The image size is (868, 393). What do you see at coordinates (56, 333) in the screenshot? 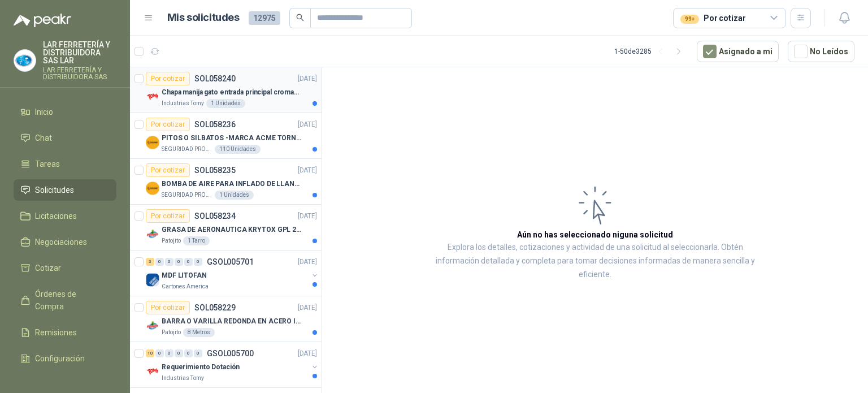
I see `span: Remisiones` at bounding box center [56, 333].